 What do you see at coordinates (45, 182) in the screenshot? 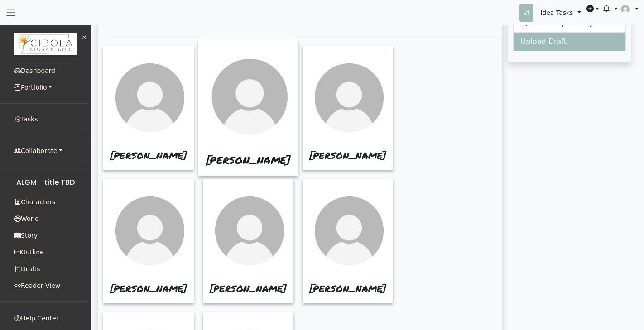
I see `a: ALGM - title TBD` at bounding box center [45, 182].